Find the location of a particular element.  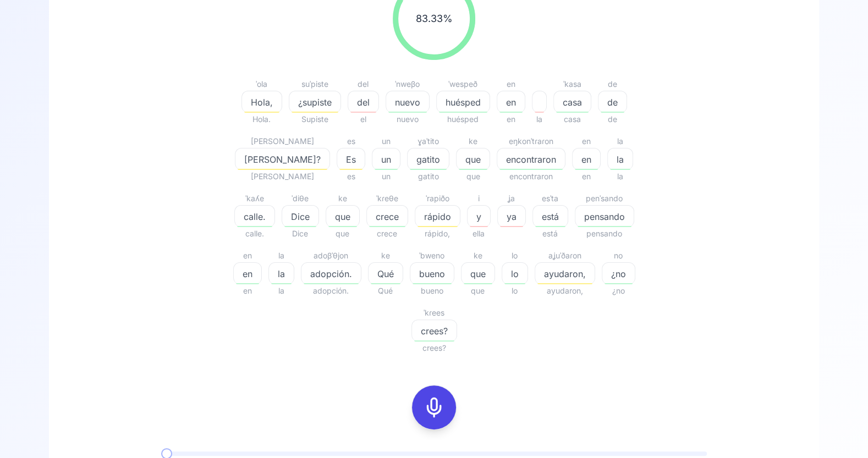

div: ˈbweno is located at coordinates (432, 256).